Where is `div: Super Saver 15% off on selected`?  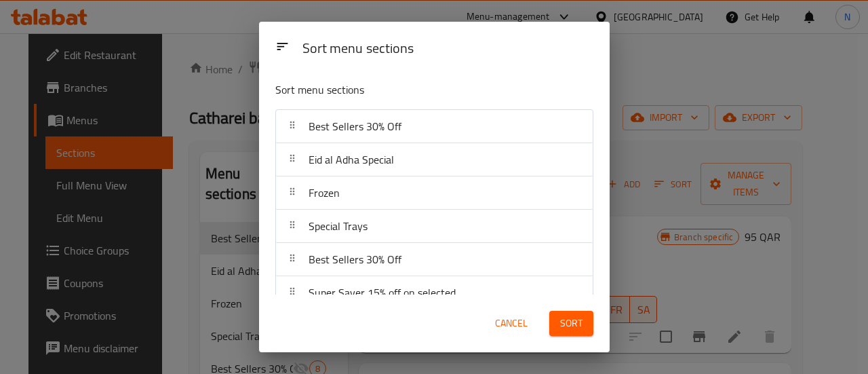 div: Super Saver 15% off on selected is located at coordinates (434, 292).